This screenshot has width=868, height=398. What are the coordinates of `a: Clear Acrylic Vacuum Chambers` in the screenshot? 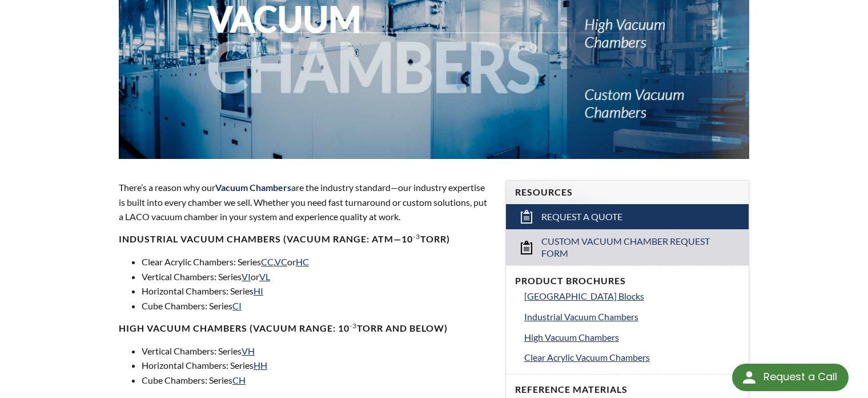 It's located at (632, 358).